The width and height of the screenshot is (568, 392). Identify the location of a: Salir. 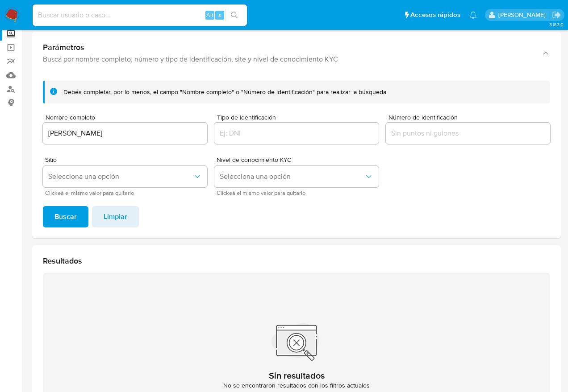
(556, 15).